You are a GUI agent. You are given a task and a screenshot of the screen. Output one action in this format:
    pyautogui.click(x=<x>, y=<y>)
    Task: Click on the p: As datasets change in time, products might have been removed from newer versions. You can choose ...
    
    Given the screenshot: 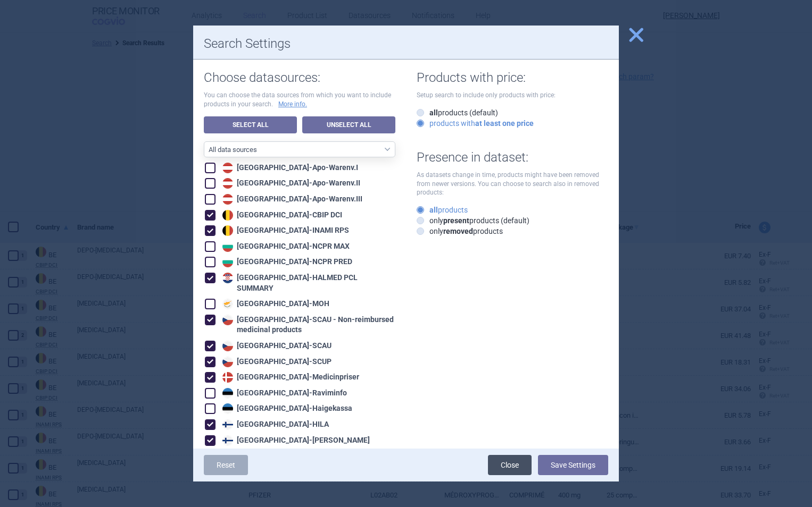 What is the action you would take?
    pyautogui.click(x=512, y=184)
    